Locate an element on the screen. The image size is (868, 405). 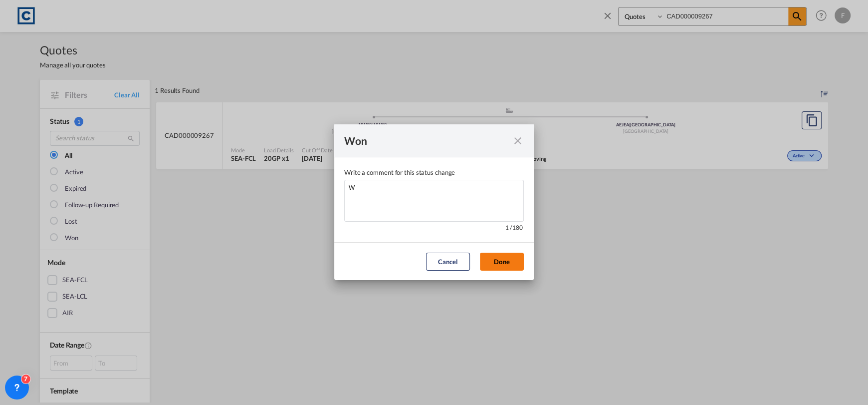
button: Cancel is located at coordinates (448, 262).